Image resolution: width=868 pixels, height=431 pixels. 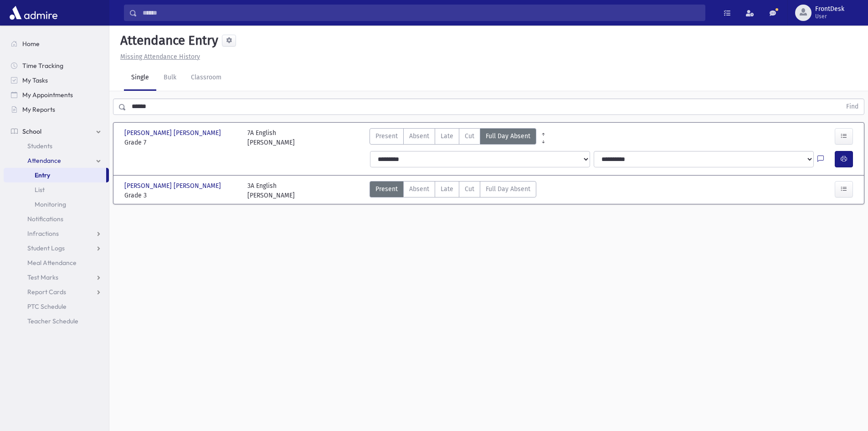 What do you see at coordinates (160, 57) in the screenshot?
I see `u: Missing Attendance History` at bounding box center [160, 57].